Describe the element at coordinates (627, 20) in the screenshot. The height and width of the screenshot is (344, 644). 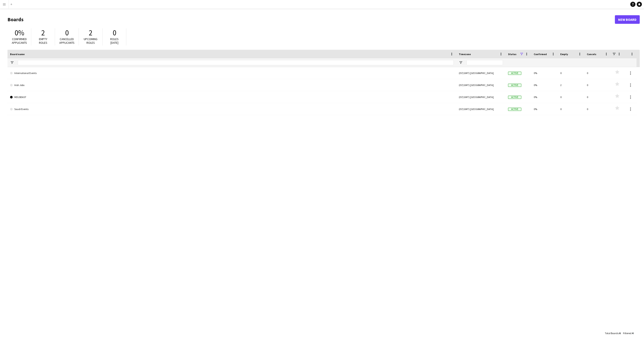
I see `a: New Board` at that location.